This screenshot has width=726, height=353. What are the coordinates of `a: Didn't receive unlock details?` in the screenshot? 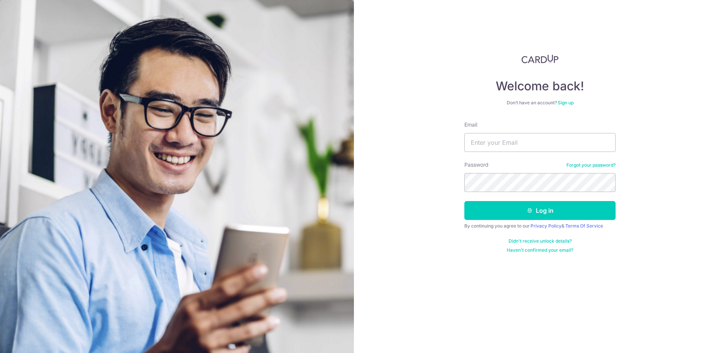 It's located at (540, 241).